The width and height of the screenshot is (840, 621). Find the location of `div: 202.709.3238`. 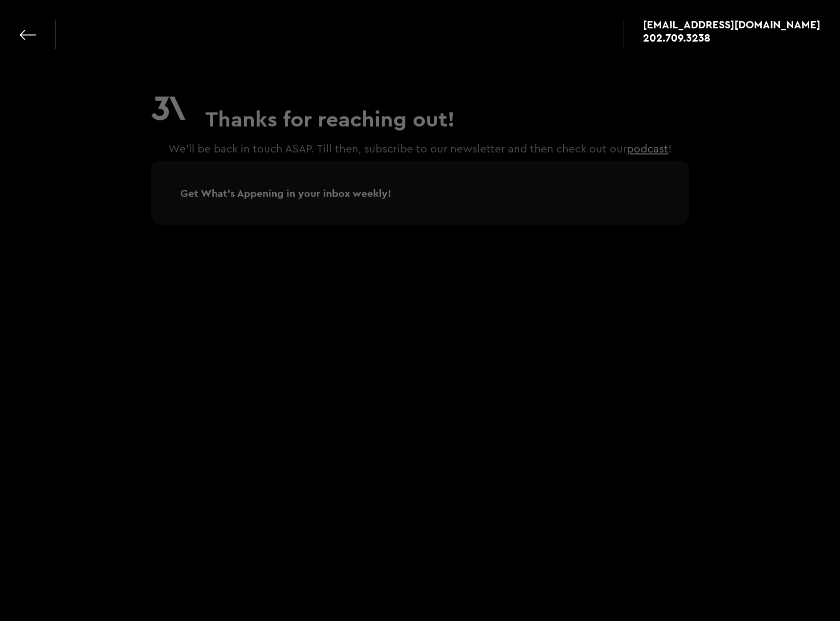

div: 202.709.3238 is located at coordinates (677, 38).